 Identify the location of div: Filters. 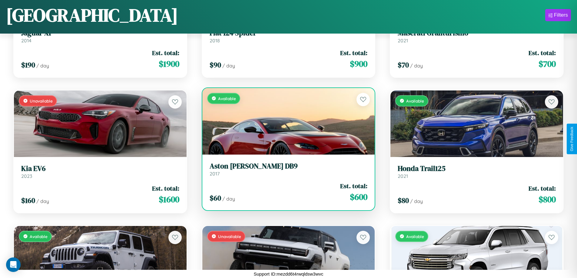
(561, 15).